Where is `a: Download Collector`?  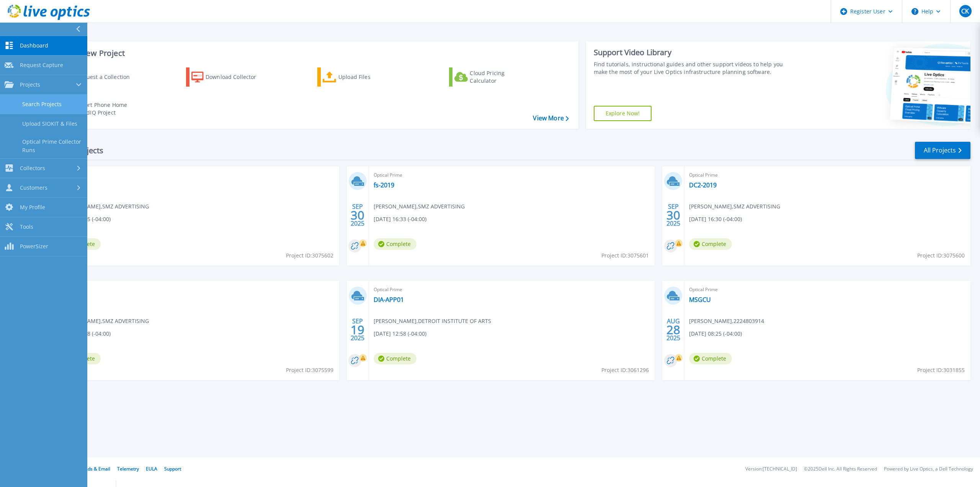 a: Download Collector is located at coordinates (228, 77).